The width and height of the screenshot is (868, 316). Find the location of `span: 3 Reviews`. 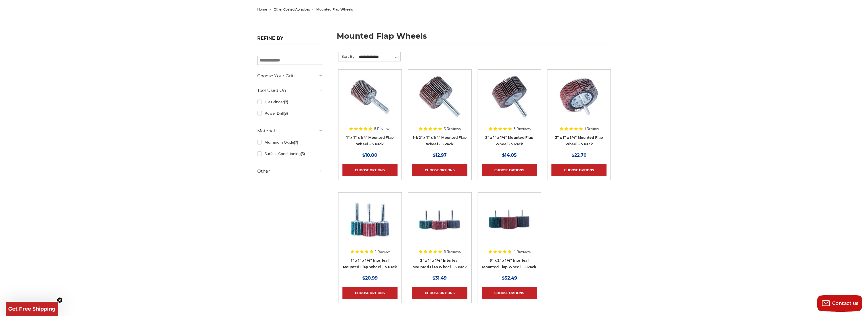

span: 3 Reviews is located at coordinates (452, 128).